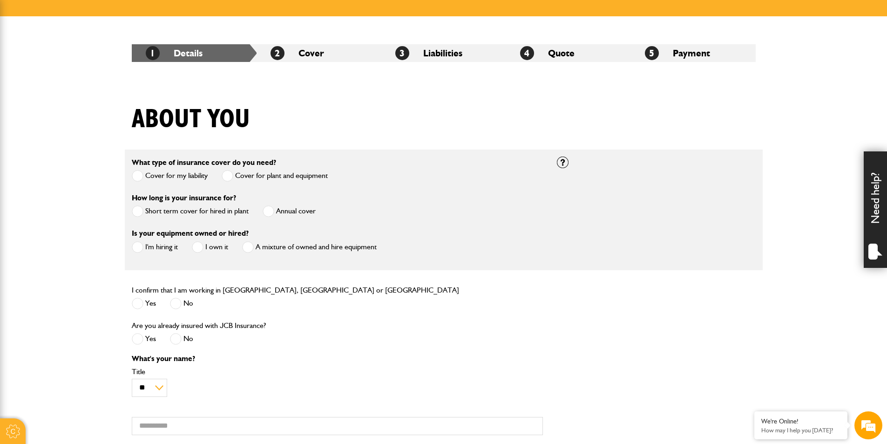 This screenshot has height=444, width=887. I want to click on label: Annual cover, so click(289, 211).